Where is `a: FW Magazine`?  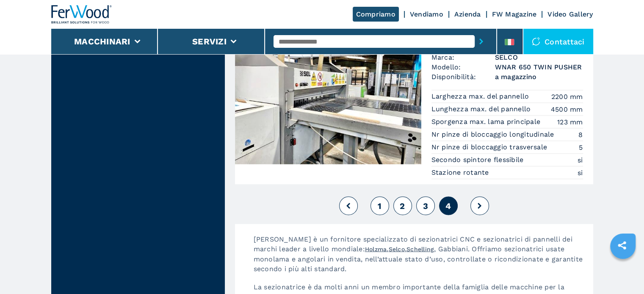 a: FW Magazine is located at coordinates (515, 14).